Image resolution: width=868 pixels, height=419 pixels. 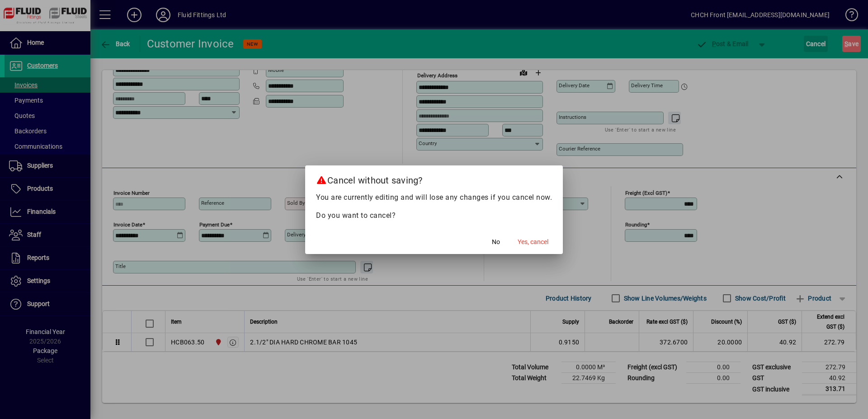 What do you see at coordinates (496, 242) in the screenshot?
I see `span: No` at bounding box center [496, 242].